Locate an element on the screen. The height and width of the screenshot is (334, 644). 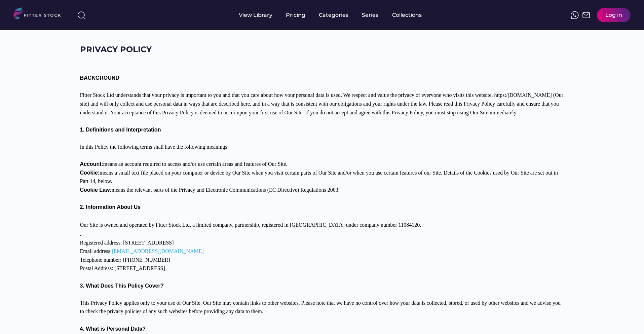
strong: 3. What Does This Policy Cover? is located at coordinates (122, 286).